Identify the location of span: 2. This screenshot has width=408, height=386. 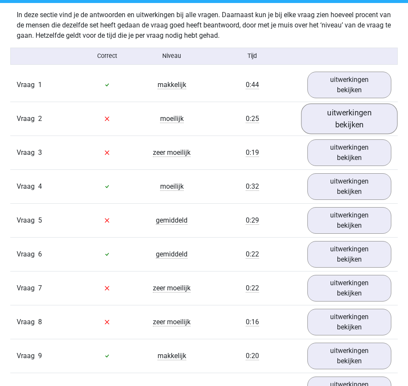
(40, 118).